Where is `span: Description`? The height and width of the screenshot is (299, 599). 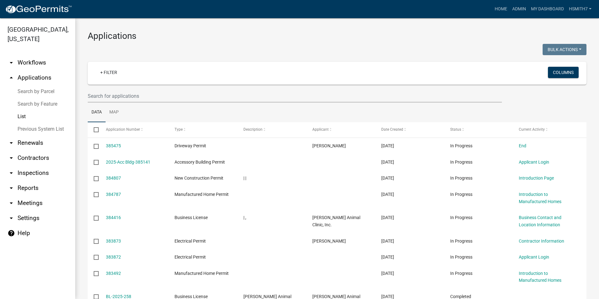 span: Description is located at coordinates (253, 129).